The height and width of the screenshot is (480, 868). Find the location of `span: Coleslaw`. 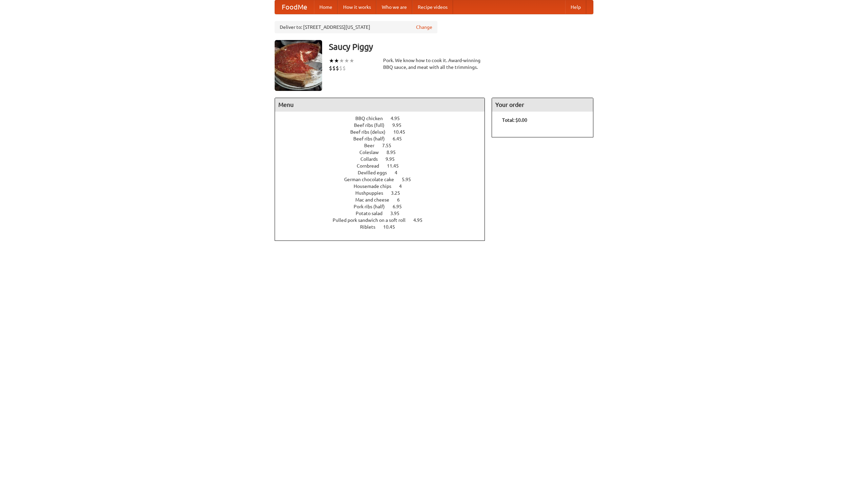

span: Coleslaw is located at coordinates (372, 152).